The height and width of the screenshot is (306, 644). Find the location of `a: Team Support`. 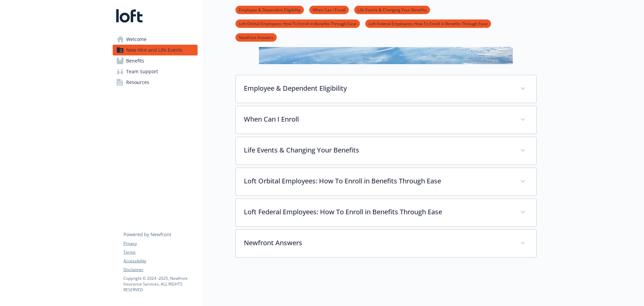

a: Team Support is located at coordinates (155, 71).